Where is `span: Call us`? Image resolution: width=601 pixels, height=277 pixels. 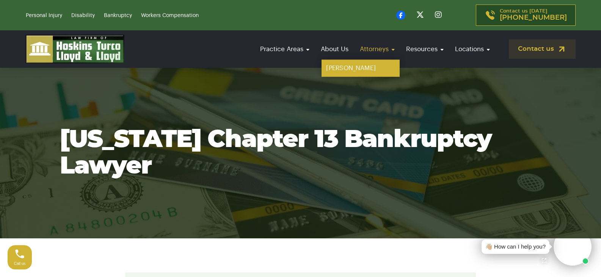 span: Call us is located at coordinates (20, 264).